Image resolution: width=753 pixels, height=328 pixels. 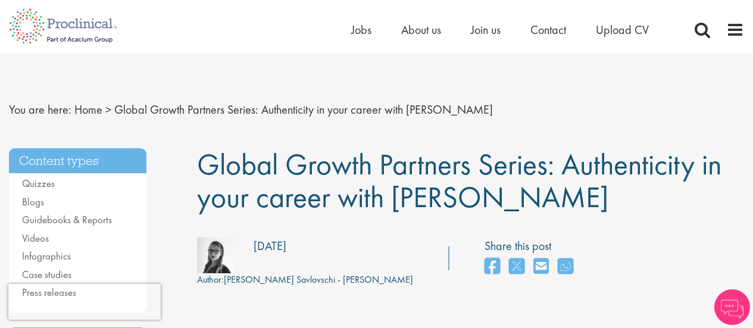 What do you see at coordinates (492, 267) in the screenshot?
I see `a: share on facebook` at bounding box center [492, 267].